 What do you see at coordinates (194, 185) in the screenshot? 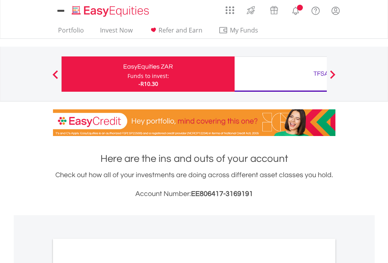
I see `div: Check out how all of your investments are doing across different asset classes you hold.` at bounding box center [194, 185].